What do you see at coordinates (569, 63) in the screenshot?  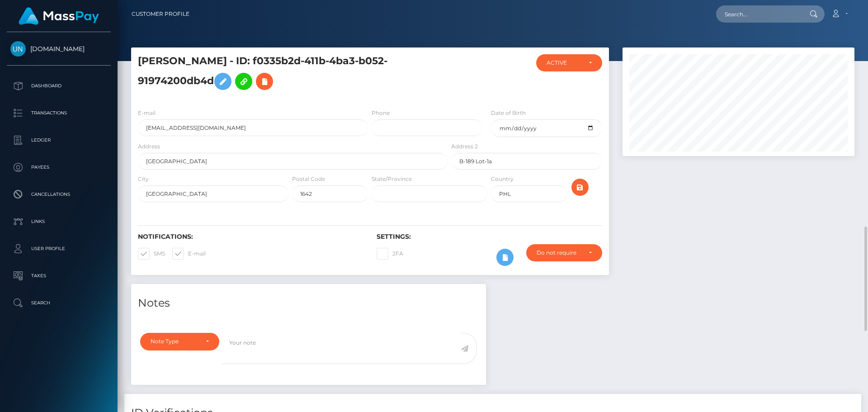 I see `button: ACTIVE` at bounding box center [569, 63].